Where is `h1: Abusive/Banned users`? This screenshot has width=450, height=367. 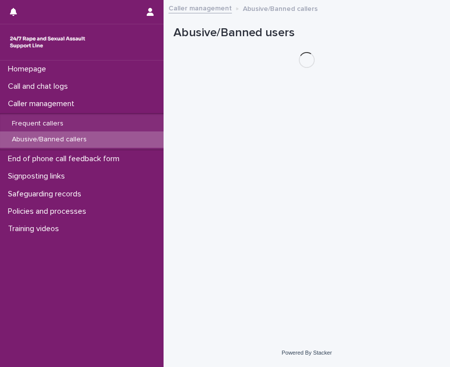
h1: Abusive/Banned users is located at coordinates (307, 33).